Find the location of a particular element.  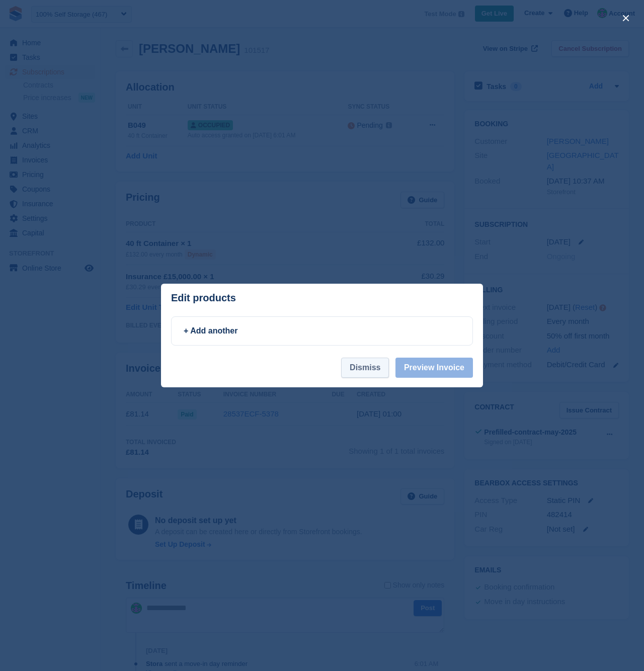

a: + Add another is located at coordinates (322, 331).